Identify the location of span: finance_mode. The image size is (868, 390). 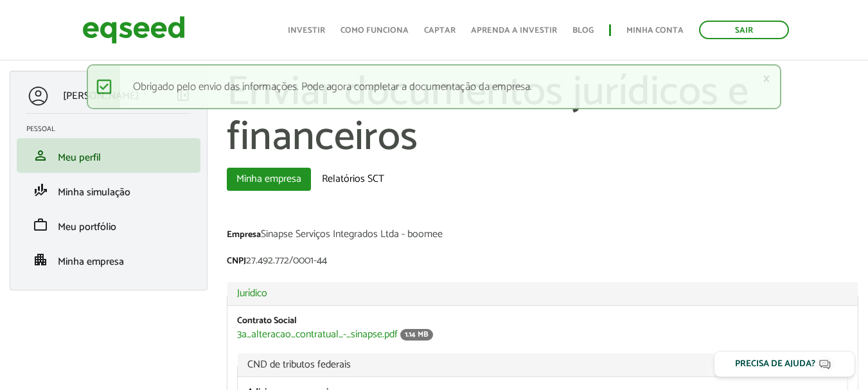
(41, 190).